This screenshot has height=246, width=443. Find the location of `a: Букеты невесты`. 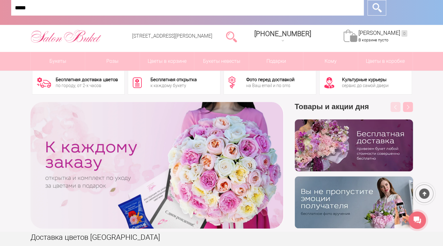

a: Букеты невесты is located at coordinates (221, 61).